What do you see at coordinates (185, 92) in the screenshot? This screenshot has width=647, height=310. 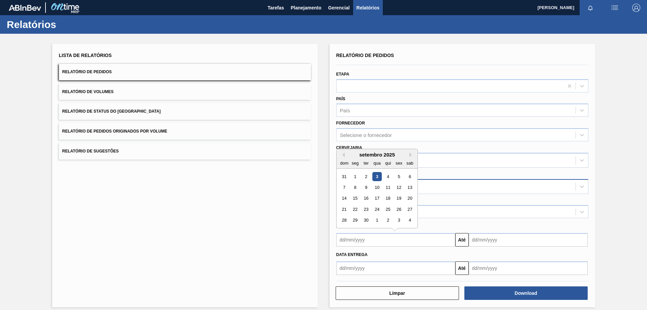 I see `button: Relatório de Volumes` at bounding box center [185, 92].